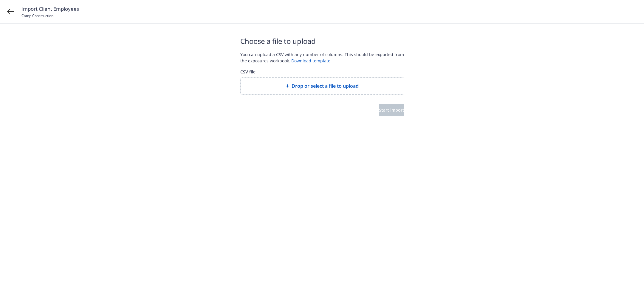  I want to click on span: Camp Construction, so click(37, 15).